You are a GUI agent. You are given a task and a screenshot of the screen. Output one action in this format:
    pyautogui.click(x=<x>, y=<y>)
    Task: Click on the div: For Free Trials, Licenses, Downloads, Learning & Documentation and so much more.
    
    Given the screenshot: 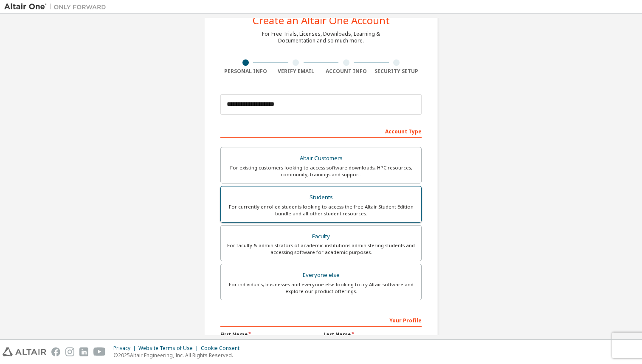 What is the action you would take?
    pyautogui.click(x=321, y=37)
    